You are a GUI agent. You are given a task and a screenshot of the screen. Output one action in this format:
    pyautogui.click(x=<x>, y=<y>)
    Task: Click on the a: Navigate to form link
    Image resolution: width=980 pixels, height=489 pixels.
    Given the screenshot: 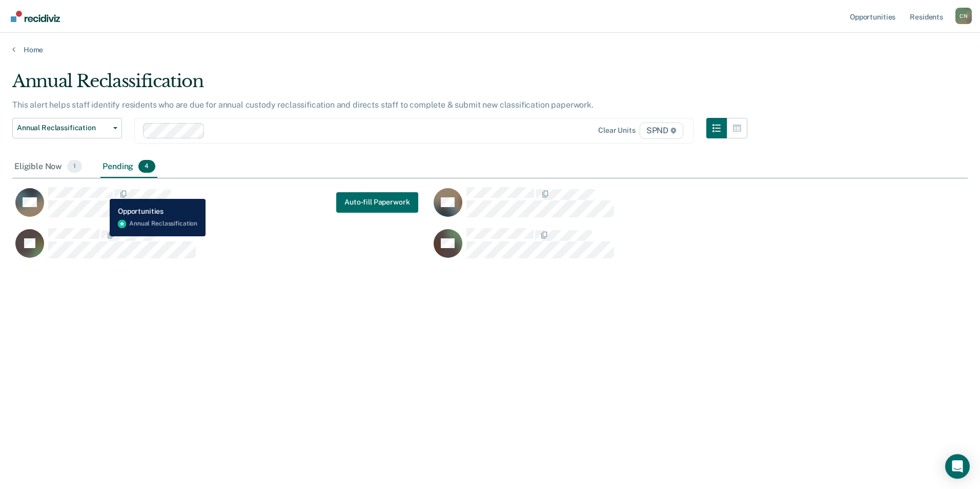 What is the action you would take?
    pyautogui.click(x=376, y=202)
    